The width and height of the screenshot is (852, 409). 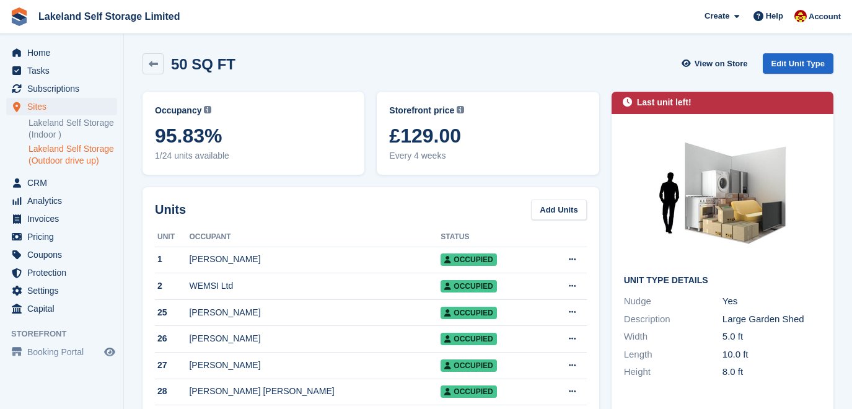 What do you see at coordinates (772, 372) in the screenshot?
I see `div: 8.0 ft` at bounding box center [772, 372].